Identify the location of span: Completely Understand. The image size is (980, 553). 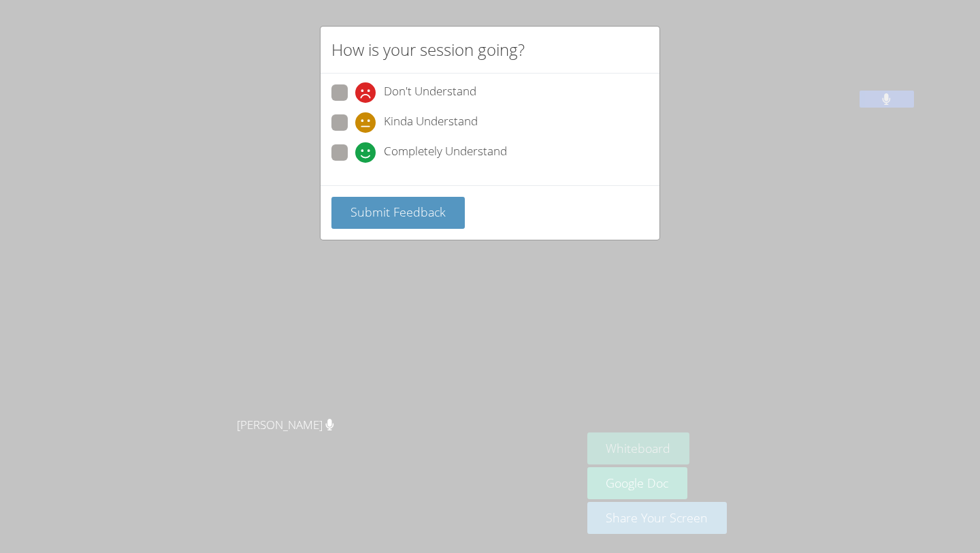
(445, 152).